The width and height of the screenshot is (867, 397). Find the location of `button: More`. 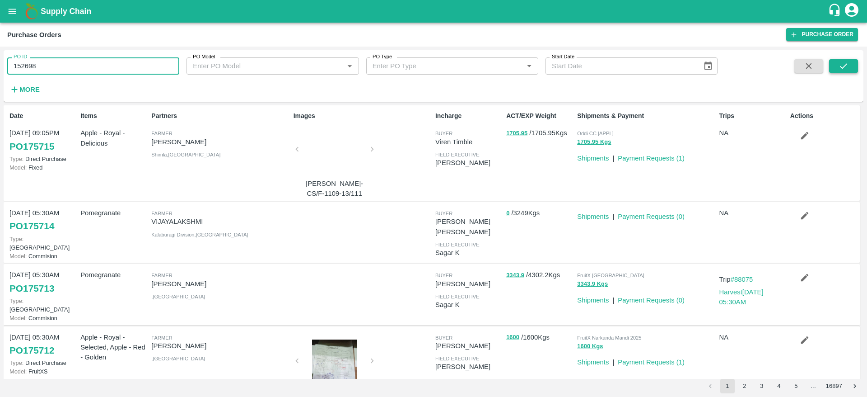

button: More is located at coordinates (24, 89).